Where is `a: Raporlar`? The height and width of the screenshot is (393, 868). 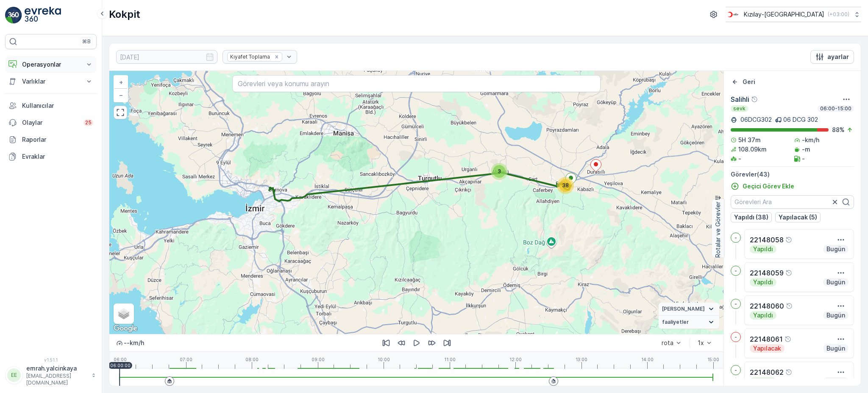 a: Raporlar is located at coordinates (51, 140).